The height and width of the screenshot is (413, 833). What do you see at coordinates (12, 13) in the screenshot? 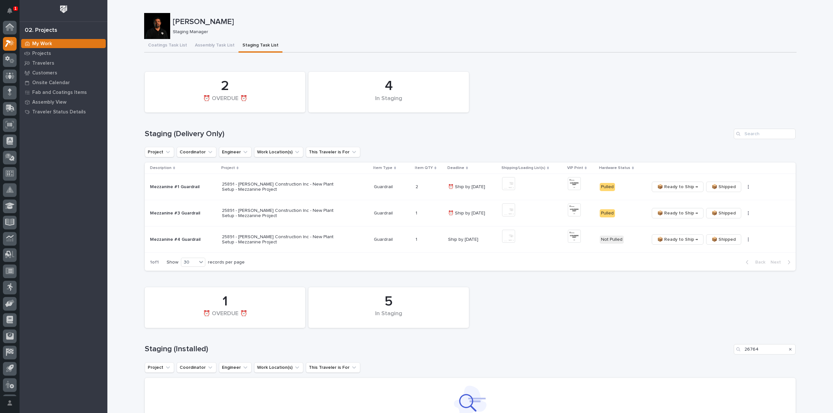
I see `div: Notifications1` at bounding box center [12, 13].